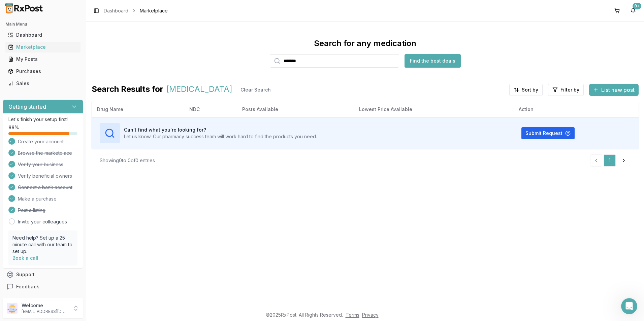  Describe the element at coordinates (43, 83) in the screenshot. I see `button: Sales` at that location.